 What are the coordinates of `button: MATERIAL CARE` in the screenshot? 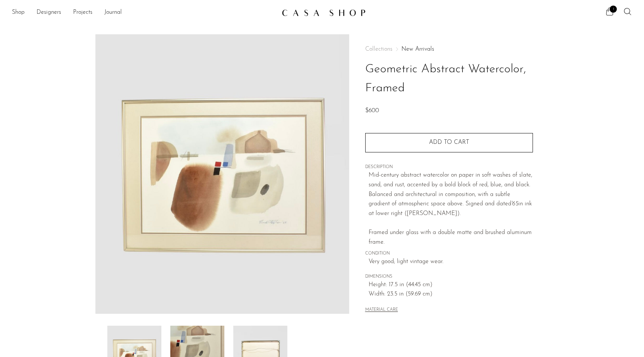 It's located at (382, 310).